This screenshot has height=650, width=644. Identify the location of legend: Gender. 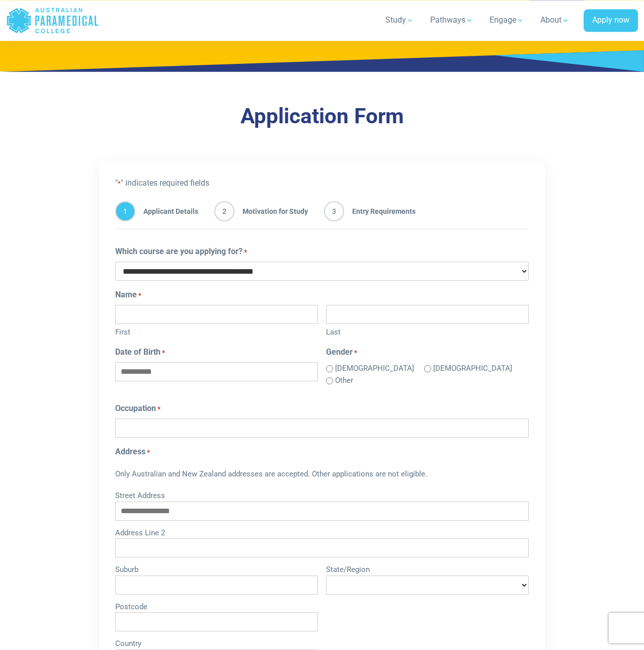
(428, 352).